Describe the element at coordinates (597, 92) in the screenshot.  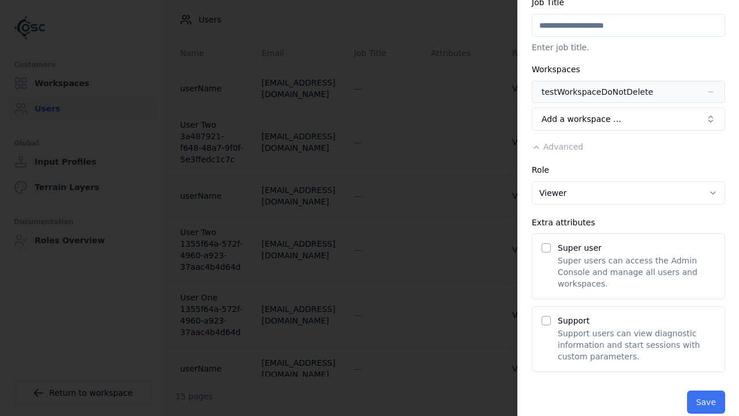
I see `div: testWorkspaceDoNotDelete` at that location.